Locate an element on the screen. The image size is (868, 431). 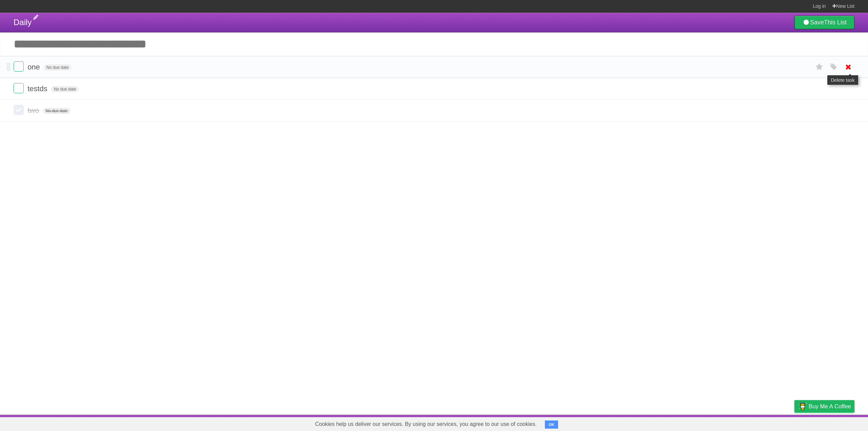
b: This List is located at coordinates (835, 22).